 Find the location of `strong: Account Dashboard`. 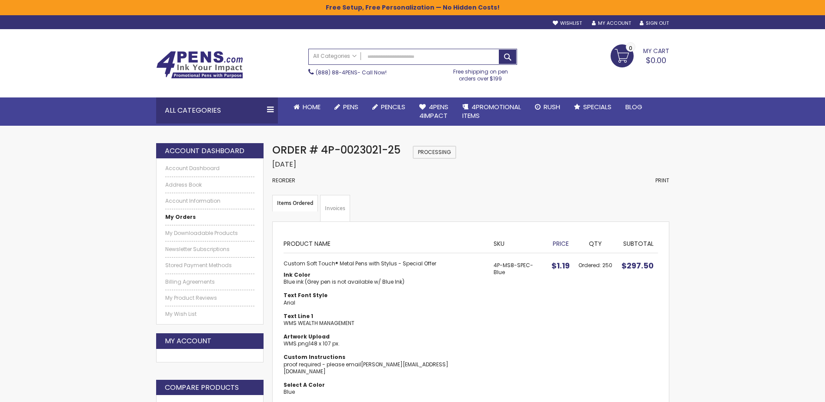

strong: Account Dashboard is located at coordinates (204, 151).